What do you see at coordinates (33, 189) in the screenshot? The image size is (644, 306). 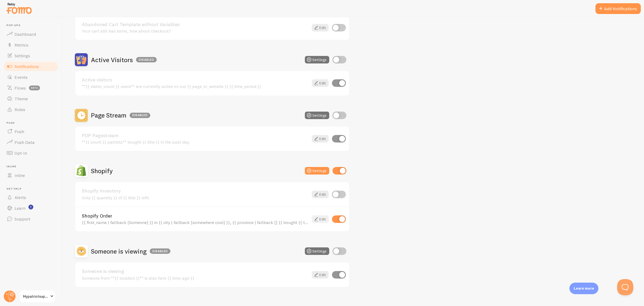 I see `span: Get Help` at bounding box center [33, 189].